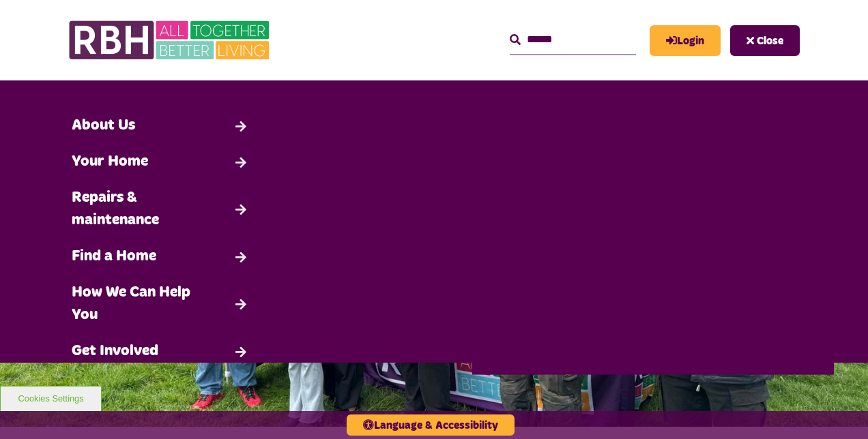  Describe the element at coordinates (171, 40) in the screenshot. I see `img: RBH` at that location.